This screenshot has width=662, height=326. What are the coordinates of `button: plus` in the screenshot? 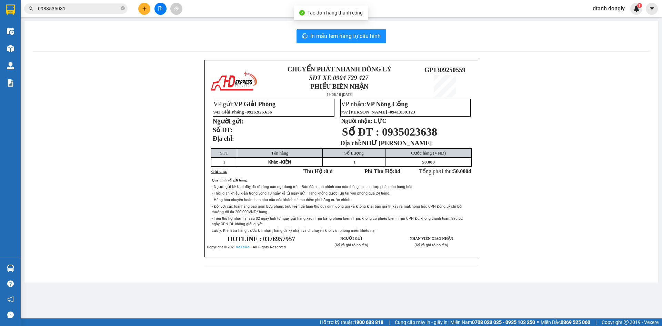 It's located at (144, 9).